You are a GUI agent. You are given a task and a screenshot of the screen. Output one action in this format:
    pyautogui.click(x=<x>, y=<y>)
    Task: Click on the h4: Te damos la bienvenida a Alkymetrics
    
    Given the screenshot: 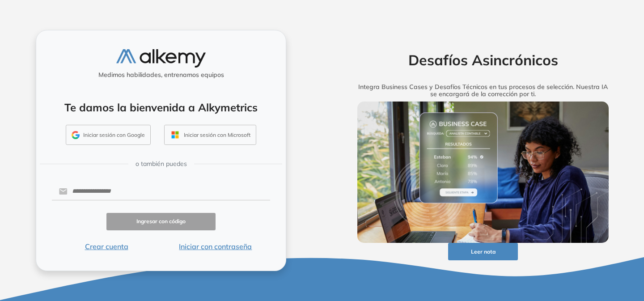 What is the action you would take?
    pyautogui.click(x=161, y=107)
    